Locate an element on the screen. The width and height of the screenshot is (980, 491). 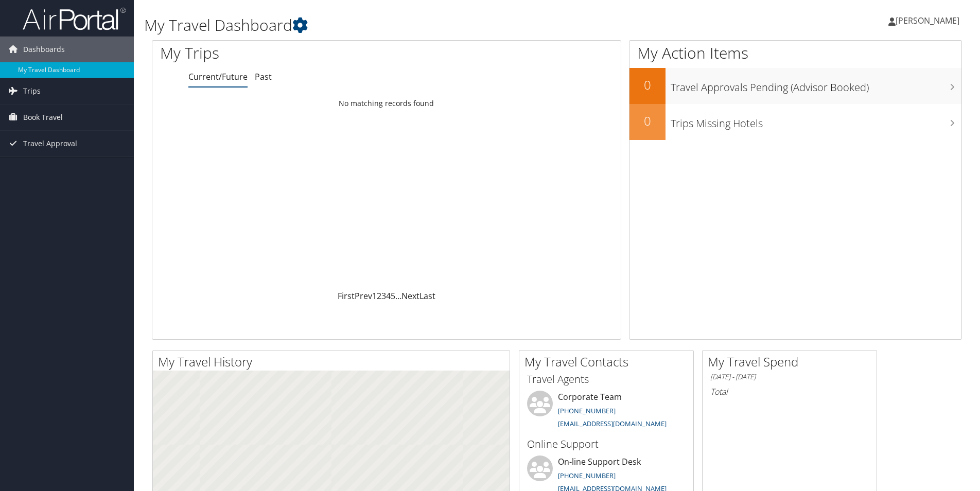
li: Corporate Team is located at coordinates (606, 412).